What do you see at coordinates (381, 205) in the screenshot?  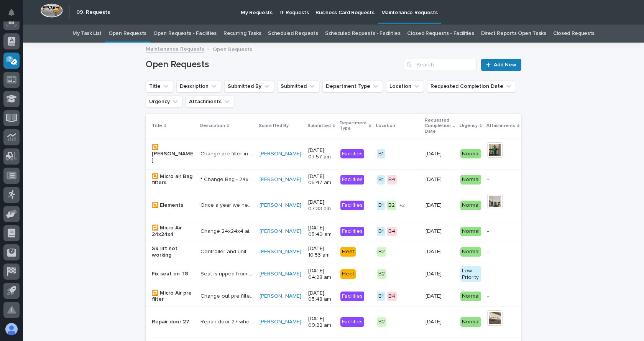 I see `tr: 🔁 ElementsOnce a year we need to take apart and clean or change the elements. we also need to mak...` at bounding box center [381, 205].